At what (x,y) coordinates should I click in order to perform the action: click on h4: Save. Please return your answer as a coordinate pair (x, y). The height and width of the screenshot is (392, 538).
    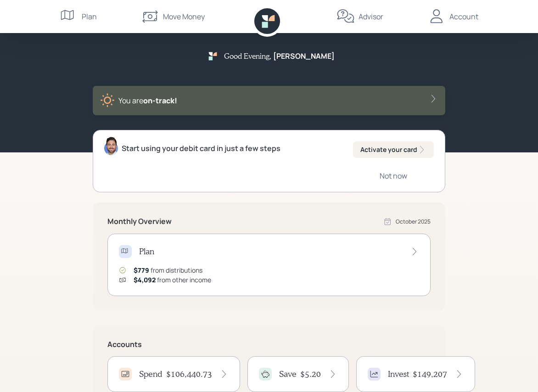
    Looking at the image, I should click on (288, 374).